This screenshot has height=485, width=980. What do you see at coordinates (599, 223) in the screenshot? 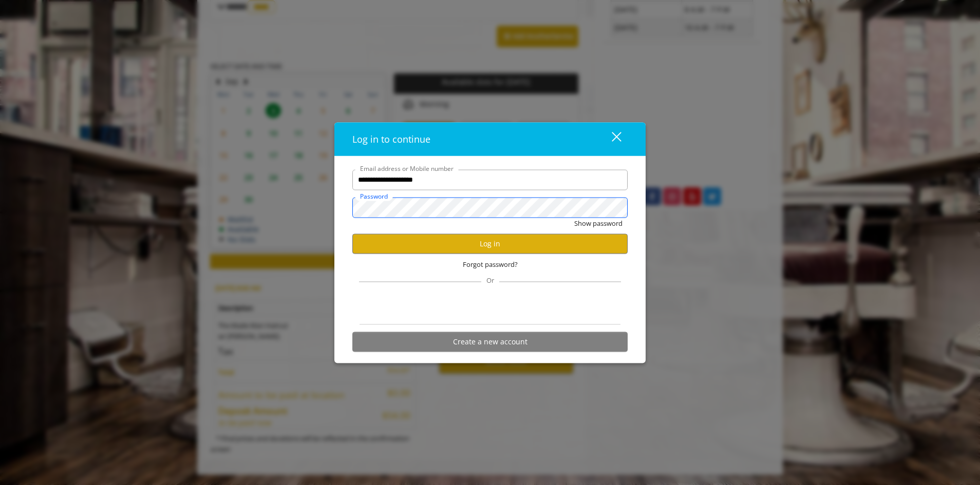
I see `button: Show password` at bounding box center [599, 223].